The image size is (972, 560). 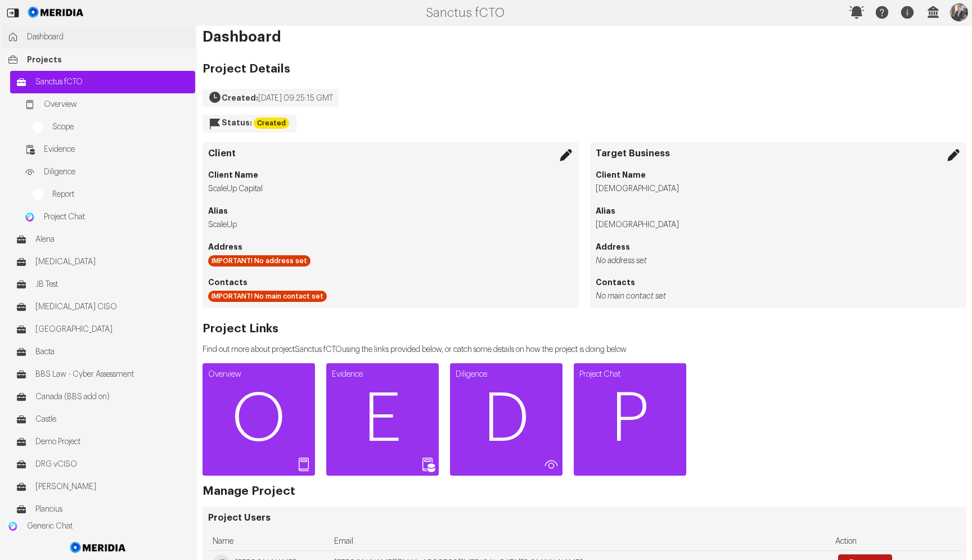 I want to click on img: Profile Icon, so click(x=959, y=12).